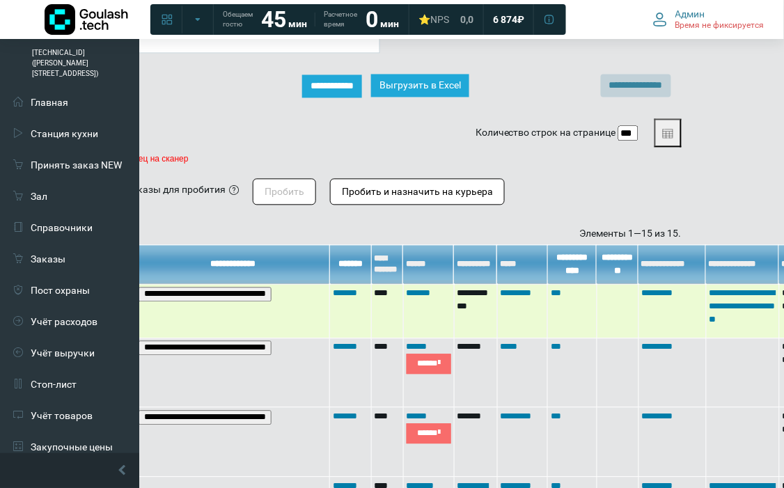 This screenshot has height=488, width=784. Describe the element at coordinates (417, 192) in the screenshot. I see `button: Пробить и назначить на курьера` at that location.